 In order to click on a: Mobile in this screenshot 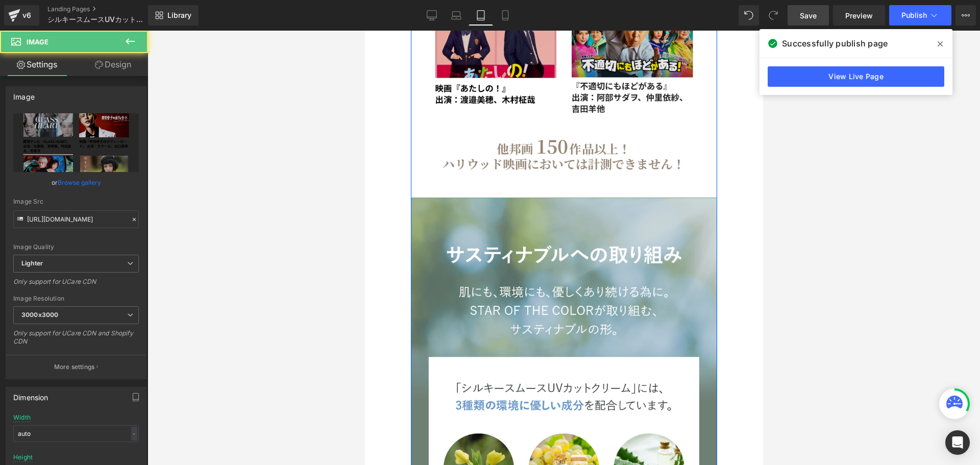, I will do `click(506, 15)`.